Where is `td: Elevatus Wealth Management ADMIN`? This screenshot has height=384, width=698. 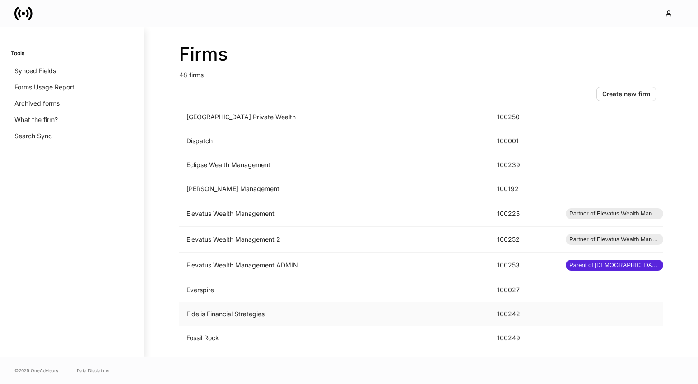 td: Elevatus Wealth Management ADMIN is located at coordinates (334, 265).